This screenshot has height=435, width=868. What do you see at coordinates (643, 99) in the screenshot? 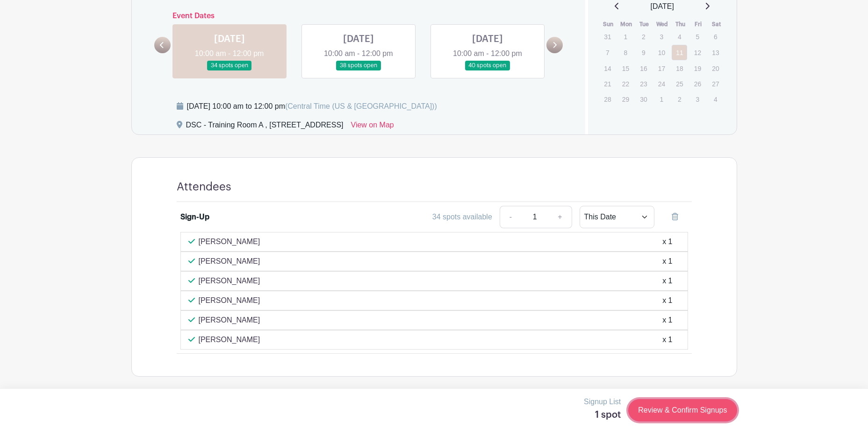
I see `p: 30` at bounding box center [643, 99].